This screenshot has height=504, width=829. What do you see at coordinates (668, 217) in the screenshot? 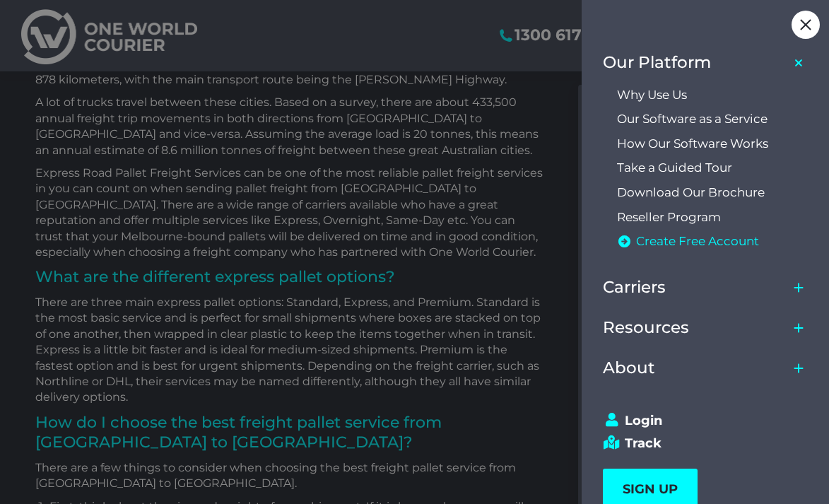
I see `span: Reseller Program` at bounding box center [668, 217].